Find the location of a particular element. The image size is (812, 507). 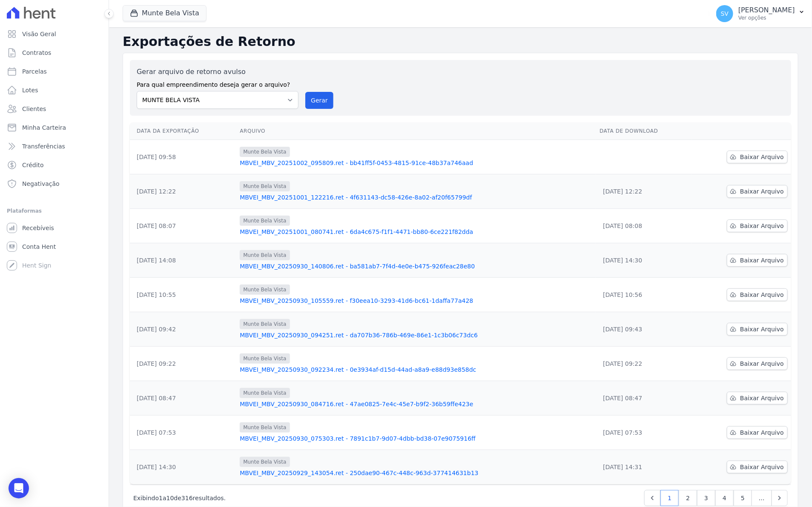

a: Clientes is located at coordinates (54, 109).